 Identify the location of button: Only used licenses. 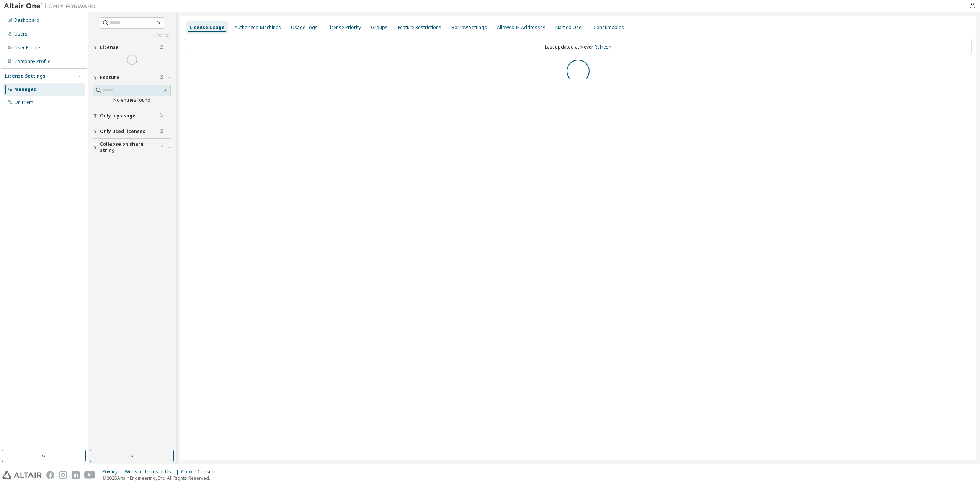
(132, 131).